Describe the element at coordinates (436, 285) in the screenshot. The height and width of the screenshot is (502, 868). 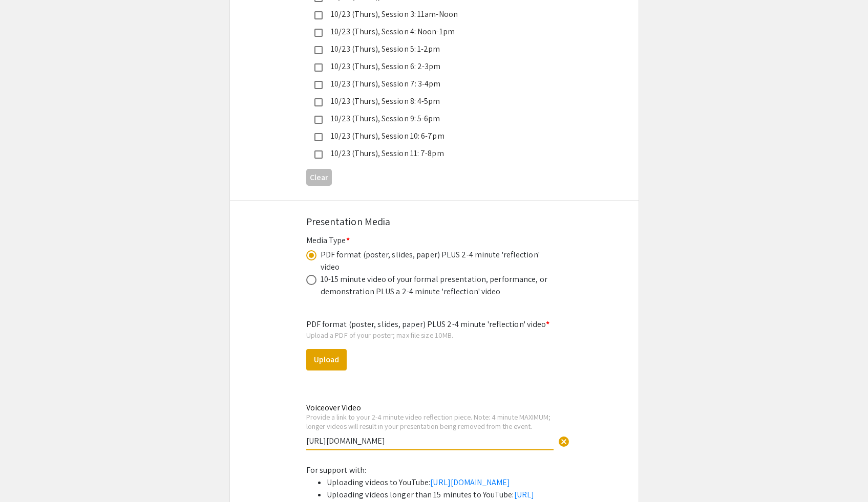
I see `div: 10-15 minute video of your formal presentation, performance, or demonstration PLUS a 2-4 minute '...` at that location.